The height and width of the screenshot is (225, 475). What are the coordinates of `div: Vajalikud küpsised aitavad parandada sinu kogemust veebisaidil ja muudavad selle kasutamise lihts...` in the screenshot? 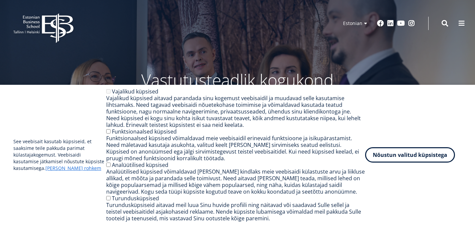 It's located at (236, 112).